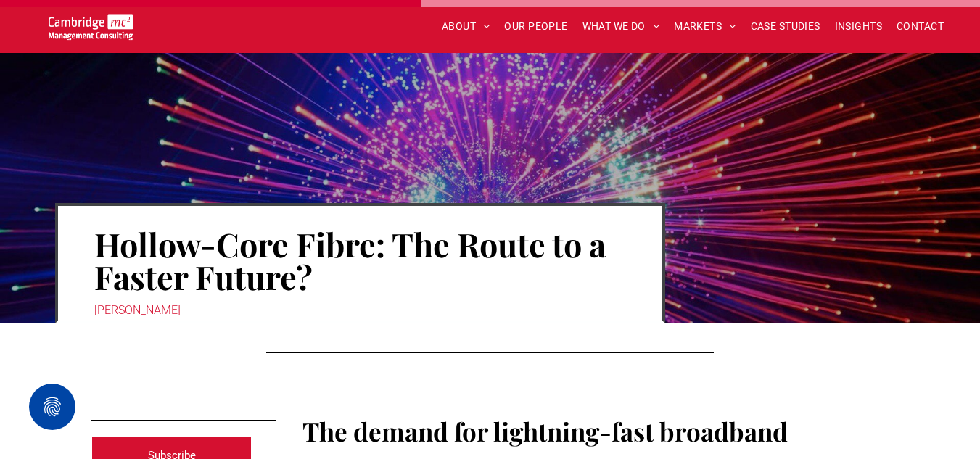 The height and width of the screenshot is (459, 980). I want to click on a: MARKETS, so click(705, 26).